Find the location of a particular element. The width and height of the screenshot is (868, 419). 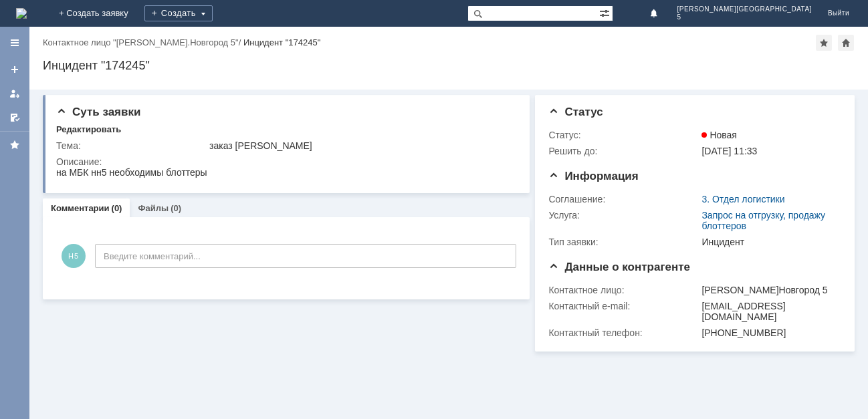

span: Информация is located at coordinates (593, 176).